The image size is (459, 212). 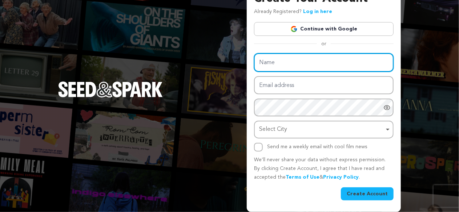 What do you see at coordinates (367, 194) in the screenshot?
I see `button: Create Account` at bounding box center [367, 194].